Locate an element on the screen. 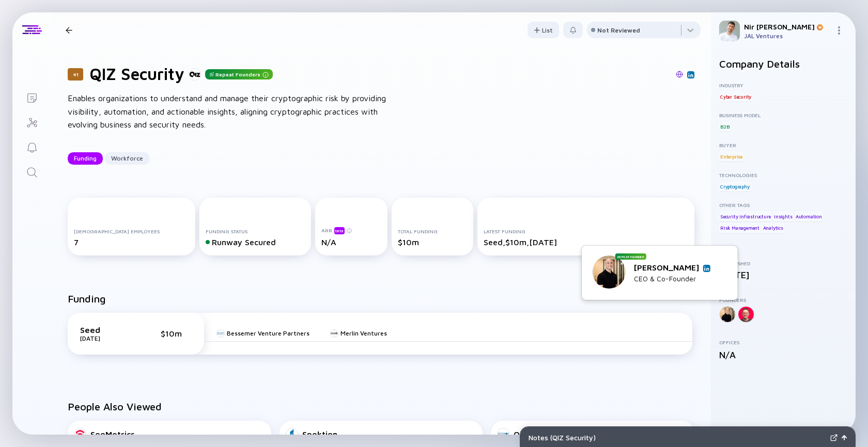  div: CEO & Co-Founder is located at coordinates (672, 278).